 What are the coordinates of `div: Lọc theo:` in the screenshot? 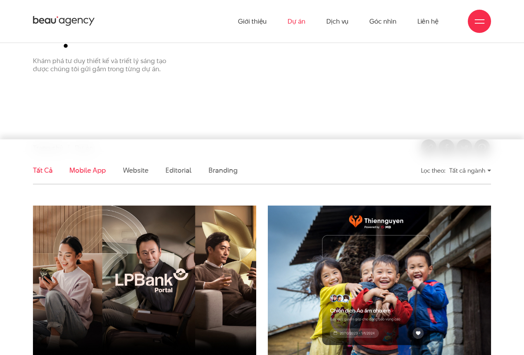 It's located at (433, 170).